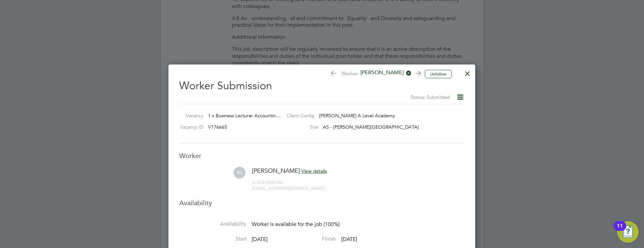  What do you see at coordinates (295, 225) in the screenshot?
I see `span: Worker is available for the job (100%)` at bounding box center [295, 225].